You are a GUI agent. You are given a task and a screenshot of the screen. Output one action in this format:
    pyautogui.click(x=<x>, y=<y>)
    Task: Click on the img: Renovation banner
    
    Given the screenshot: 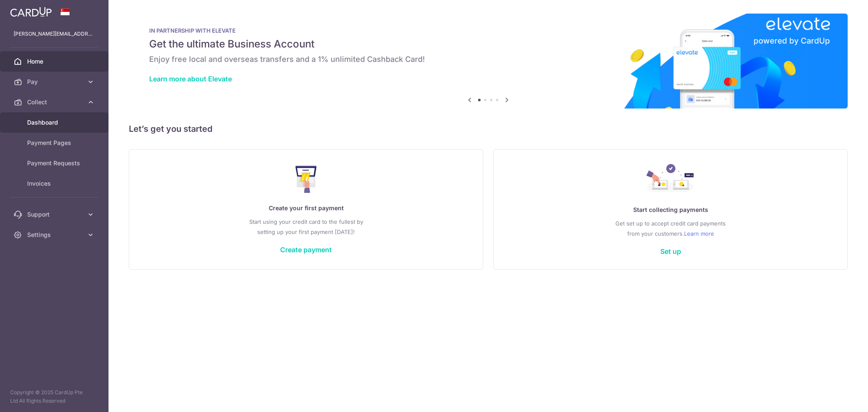 What is the action you would take?
    pyautogui.click(x=488, y=61)
    